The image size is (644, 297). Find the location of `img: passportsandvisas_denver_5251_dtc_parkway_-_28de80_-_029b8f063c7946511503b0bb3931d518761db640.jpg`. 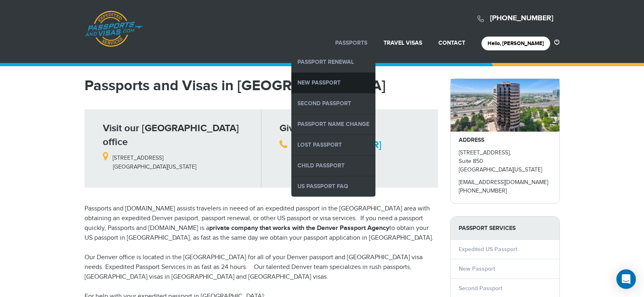

img: passportsandvisas_denver_5251_dtc_parkway_-_28de80_-_029b8f063c7946511503b0bb3931d518761db640.jpg is located at coordinates (506, 105).